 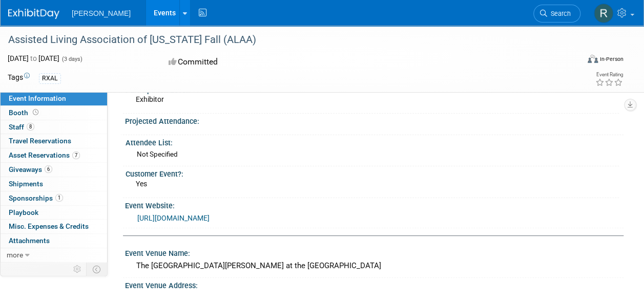 What do you see at coordinates (557, 13) in the screenshot?
I see `a: Search` at bounding box center [557, 13].